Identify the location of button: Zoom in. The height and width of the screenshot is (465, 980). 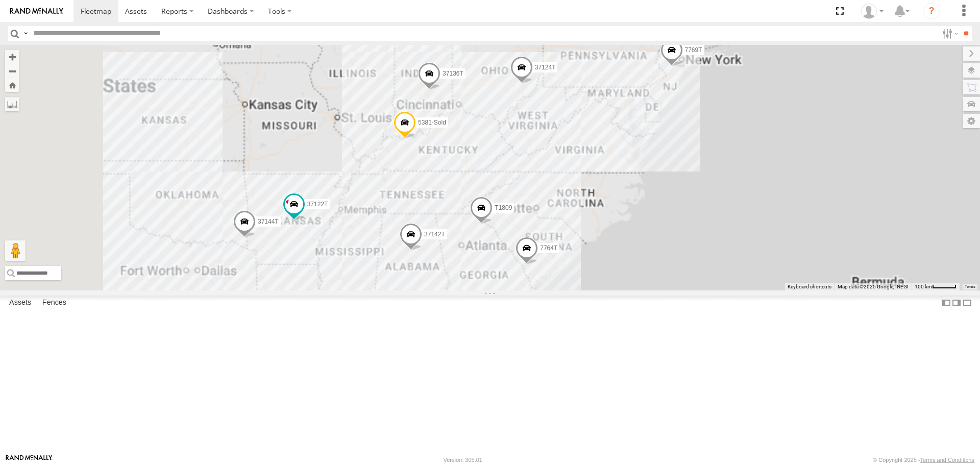
(12, 56).